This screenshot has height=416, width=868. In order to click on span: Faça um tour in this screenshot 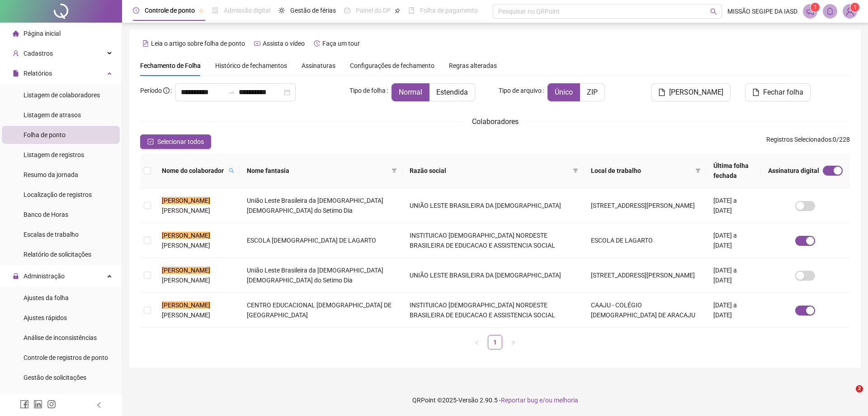, I will do `click(341, 44)`.